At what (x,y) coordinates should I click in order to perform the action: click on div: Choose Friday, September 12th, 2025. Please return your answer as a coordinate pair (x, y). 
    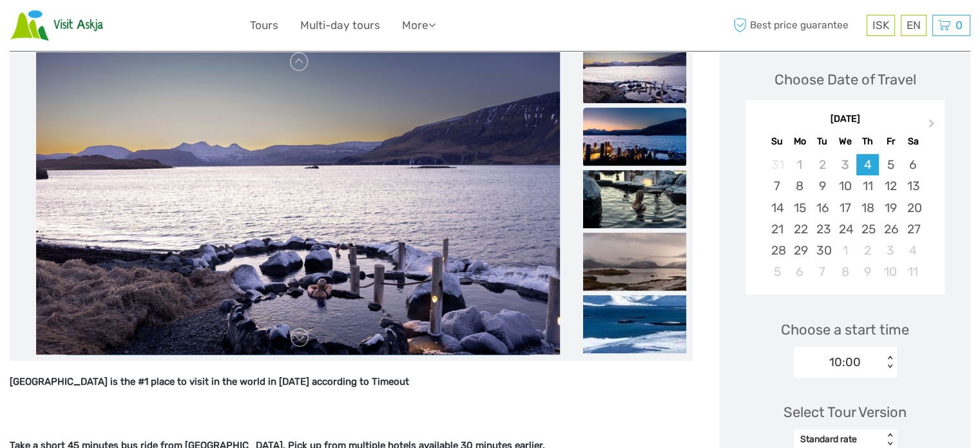
    Looking at the image, I should click on (890, 186).